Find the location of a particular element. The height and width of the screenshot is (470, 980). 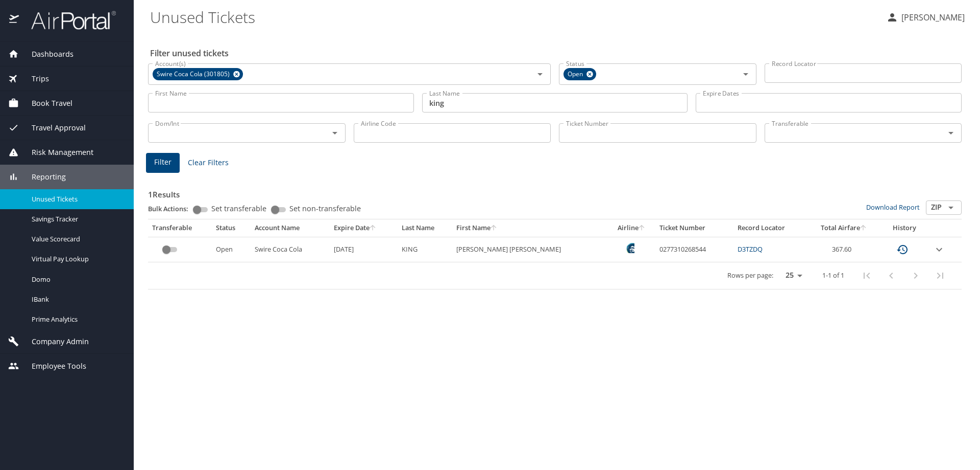

p: Rows per page: is located at coordinates (750, 275).